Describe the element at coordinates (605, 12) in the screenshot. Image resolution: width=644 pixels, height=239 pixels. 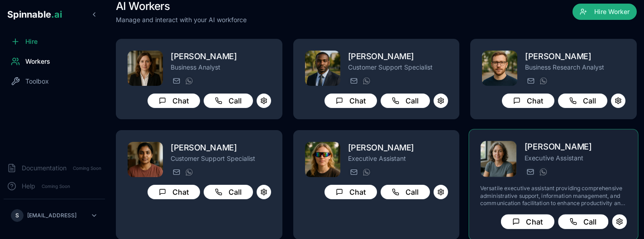
I see `button: Hire Worker` at that location.